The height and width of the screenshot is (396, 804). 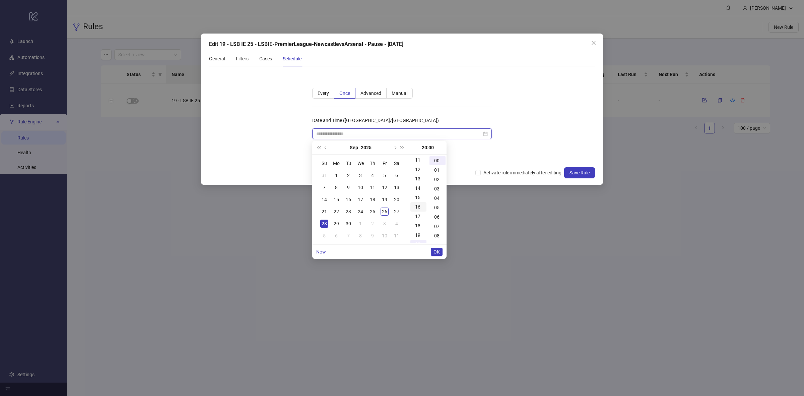 What do you see at coordinates (336, 175) in the screenshot?
I see `td: 2025-09-01` at bounding box center [336, 175].